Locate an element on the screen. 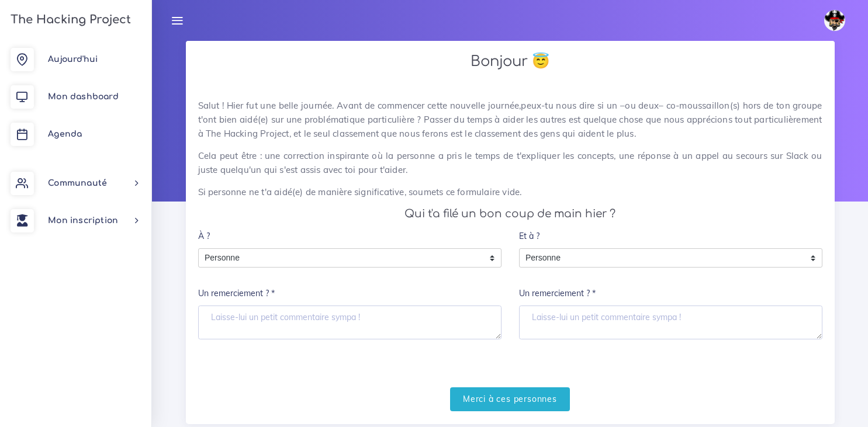 This screenshot has height=427, width=868. h2: Bonjour 😇 is located at coordinates (510, 61).